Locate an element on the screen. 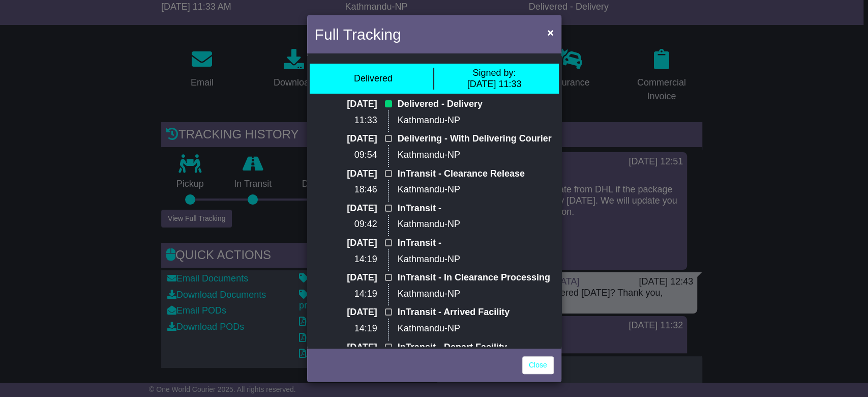 The width and height of the screenshot is (868, 397). div: Delivered is located at coordinates (374, 79).